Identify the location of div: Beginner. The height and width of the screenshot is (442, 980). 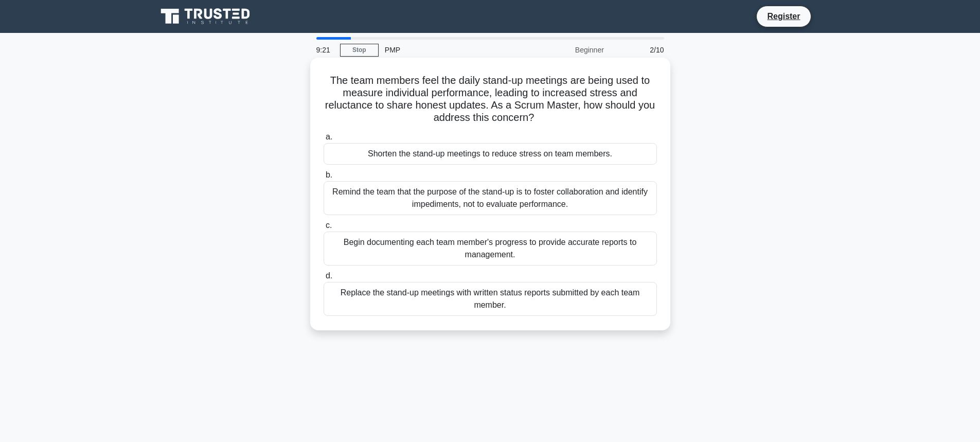
(565, 50).